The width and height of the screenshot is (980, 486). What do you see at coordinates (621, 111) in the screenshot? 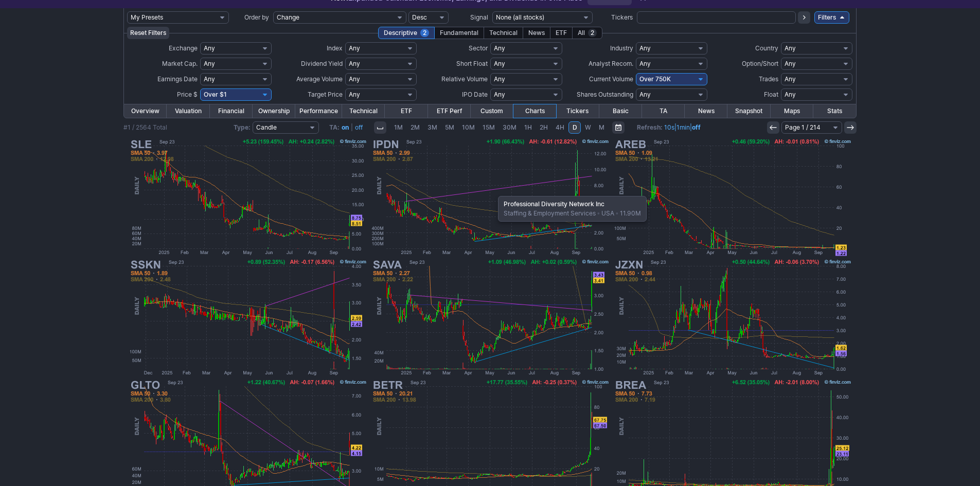
I see `a: Basic` at bounding box center [621, 111].